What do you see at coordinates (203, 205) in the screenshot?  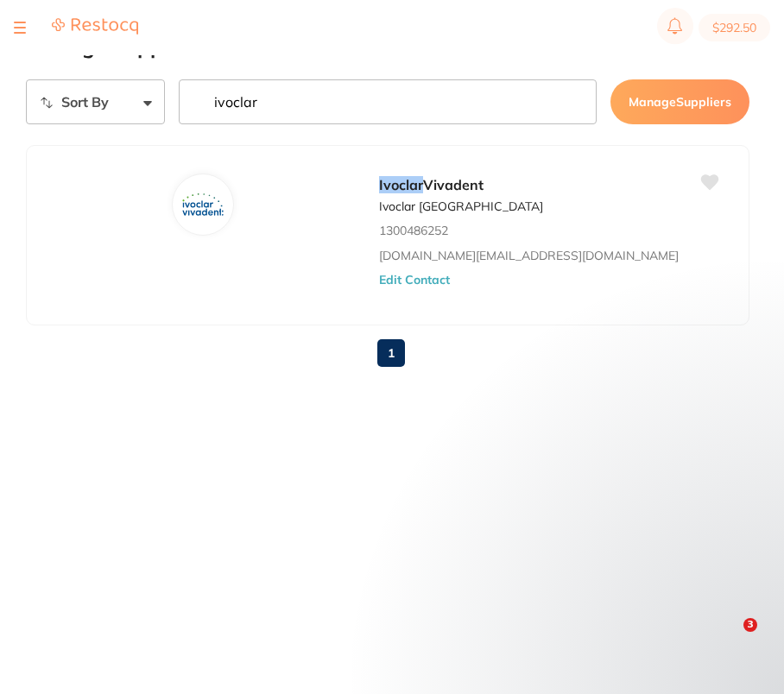 I see `img: Ivoclar Vivadent` at bounding box center [203, 205].